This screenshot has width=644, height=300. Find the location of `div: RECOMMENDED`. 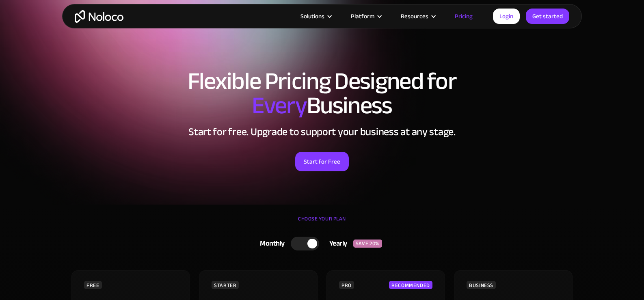

div: RECOMMENDED is located at coordinates (411, 285).